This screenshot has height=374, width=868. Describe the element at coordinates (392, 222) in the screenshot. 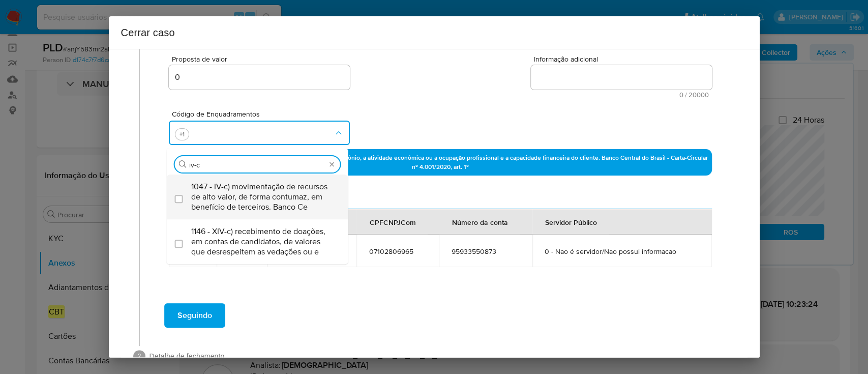

I see `div: CPFCNPJCom` at that location.